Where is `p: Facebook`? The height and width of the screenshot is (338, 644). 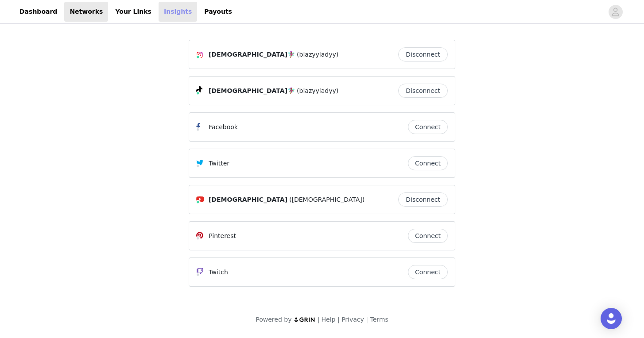 p: Facebook is located at coordinates (223, 127).